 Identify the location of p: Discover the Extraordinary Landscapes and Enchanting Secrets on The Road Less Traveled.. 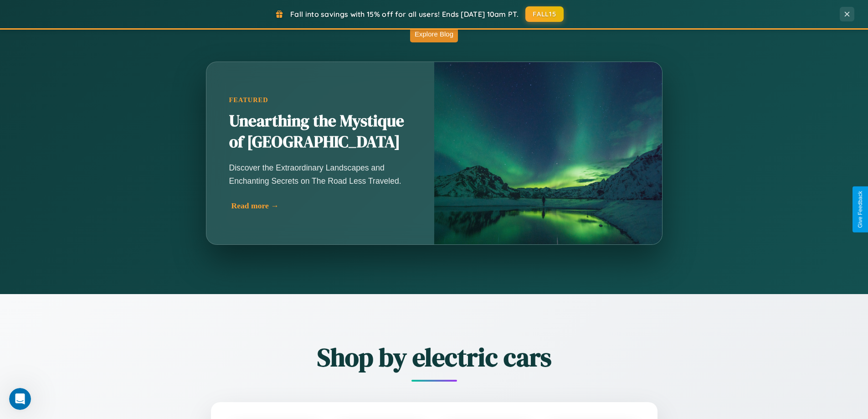
(321, 174).